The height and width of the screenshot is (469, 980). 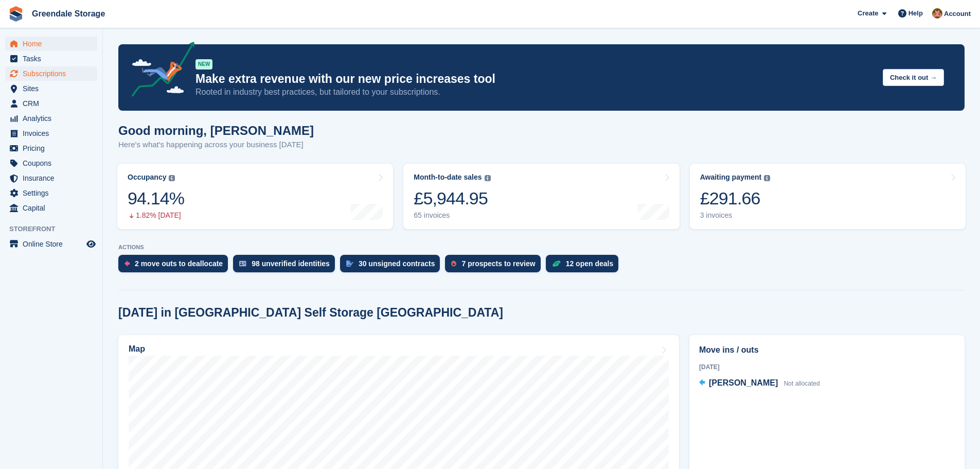 What do you see at coordinates (914, 78) in the screenshot?
I see `button: Check it out →` at bounding box center [914, 78].